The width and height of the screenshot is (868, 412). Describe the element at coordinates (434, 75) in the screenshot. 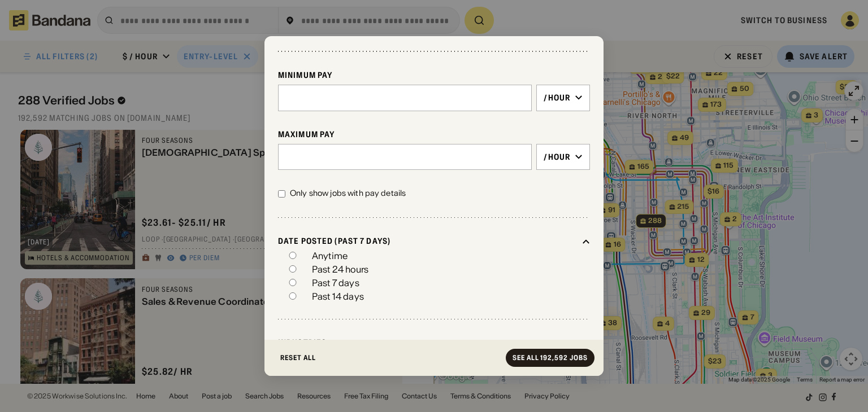

I see `div: Minimum Pay` at that location.